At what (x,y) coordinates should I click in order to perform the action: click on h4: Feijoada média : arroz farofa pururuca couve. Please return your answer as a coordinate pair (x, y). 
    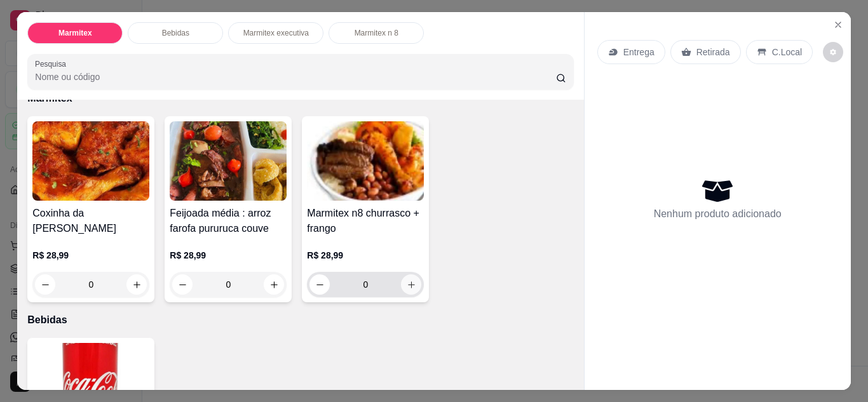
    Looking at the image, I should click on (228, 221).